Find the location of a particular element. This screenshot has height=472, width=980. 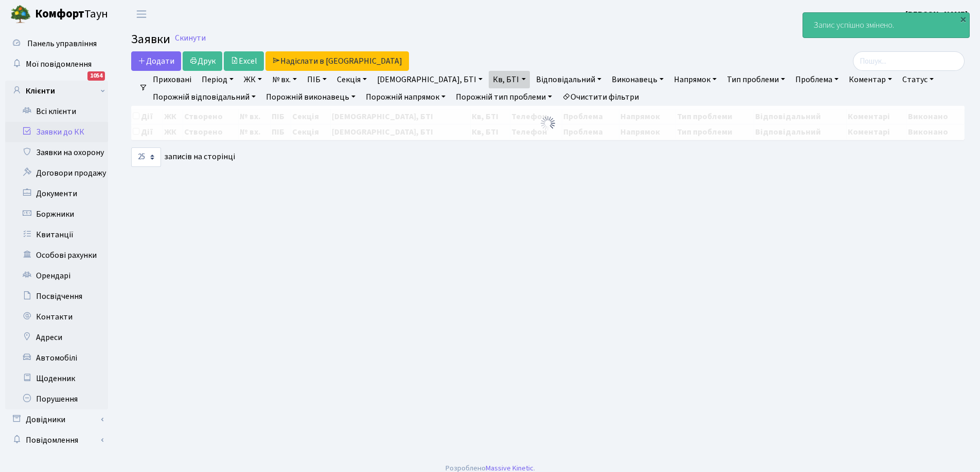

a: Контакти is located at coordinates (57, 317).